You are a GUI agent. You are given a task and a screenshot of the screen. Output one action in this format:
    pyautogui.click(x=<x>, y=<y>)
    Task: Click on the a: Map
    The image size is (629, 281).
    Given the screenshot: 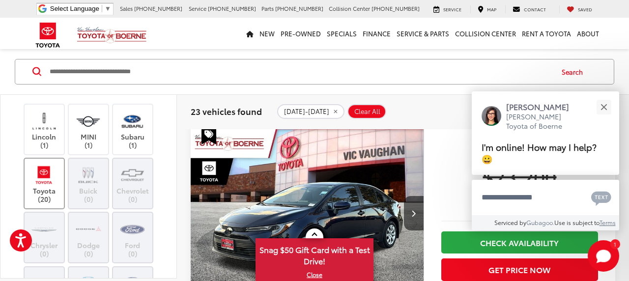 What is the action you would take?
    pyautogui.click(x=487, y=9)
    